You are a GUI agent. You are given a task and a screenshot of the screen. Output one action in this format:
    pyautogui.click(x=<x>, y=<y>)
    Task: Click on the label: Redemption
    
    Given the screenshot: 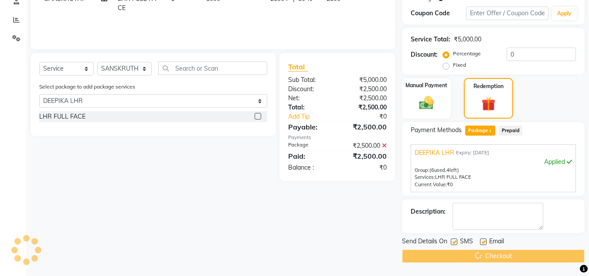 What is the action you would take?
    pyautogui.click(x=489, y=86)
    